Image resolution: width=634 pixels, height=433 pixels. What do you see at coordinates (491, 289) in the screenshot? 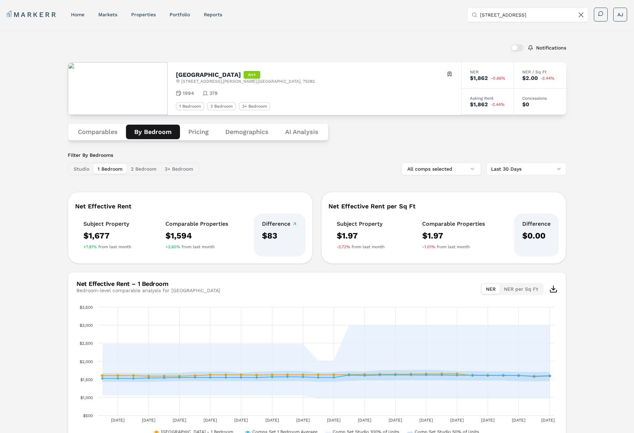
I see `button: NER` at bounding box center [491, 289].